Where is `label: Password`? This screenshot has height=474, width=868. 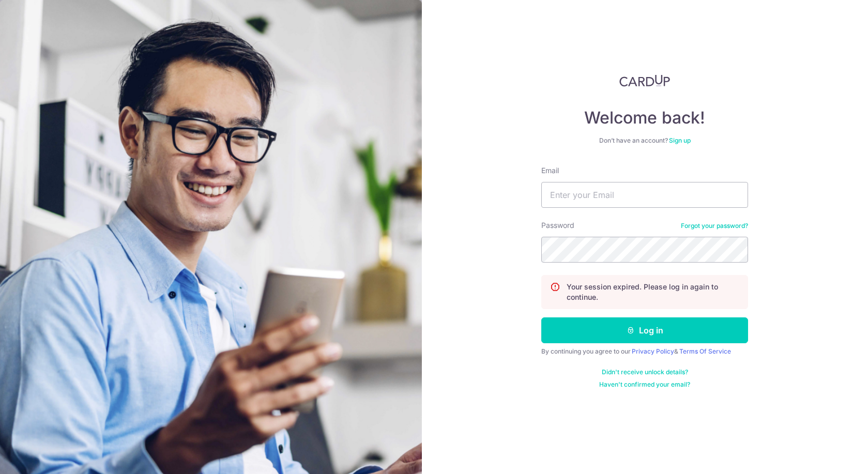
label: Password is located at coordinates (558, 225).